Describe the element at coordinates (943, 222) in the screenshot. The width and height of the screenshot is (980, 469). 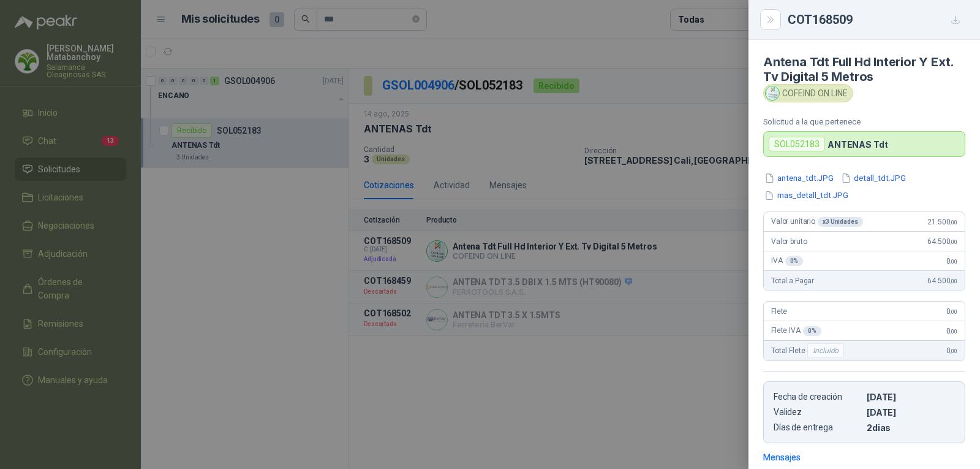
I see `span: 21.500` at that location.